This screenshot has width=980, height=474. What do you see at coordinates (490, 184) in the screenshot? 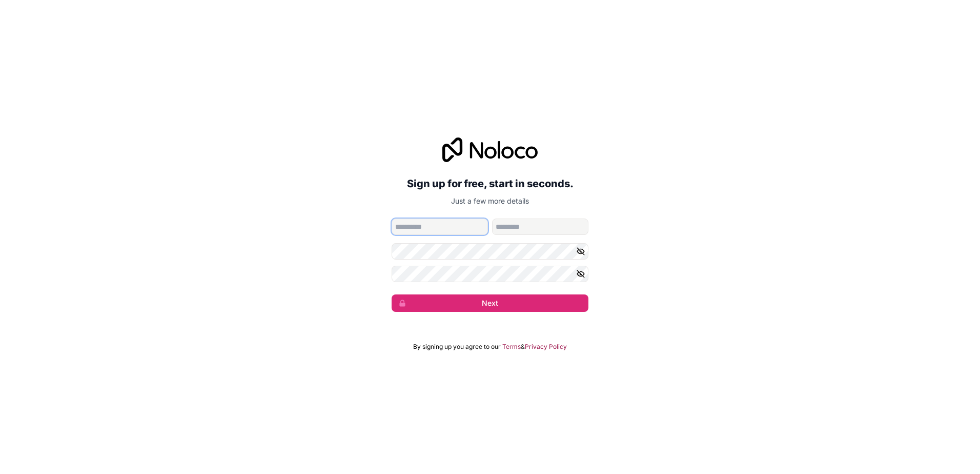
I see `h2: Sign up for free, start in seconds.` at bounding box center [490, 184].